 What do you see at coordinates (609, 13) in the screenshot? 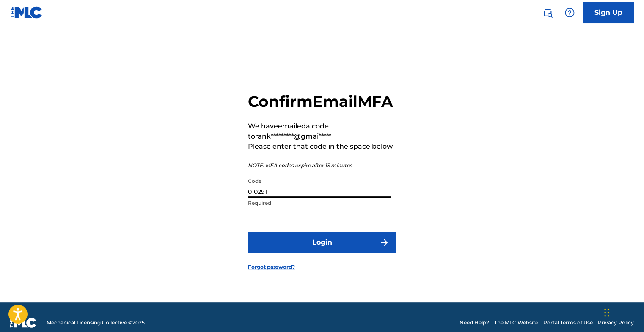
I see `a: Sign Up` at bounding box center [609, 13].